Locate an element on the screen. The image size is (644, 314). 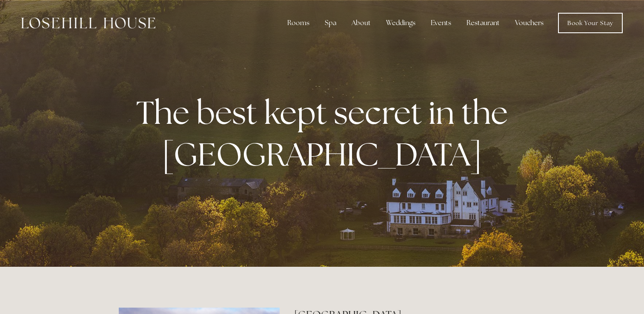
div: Restaurant is located at coordinates (483, 23).